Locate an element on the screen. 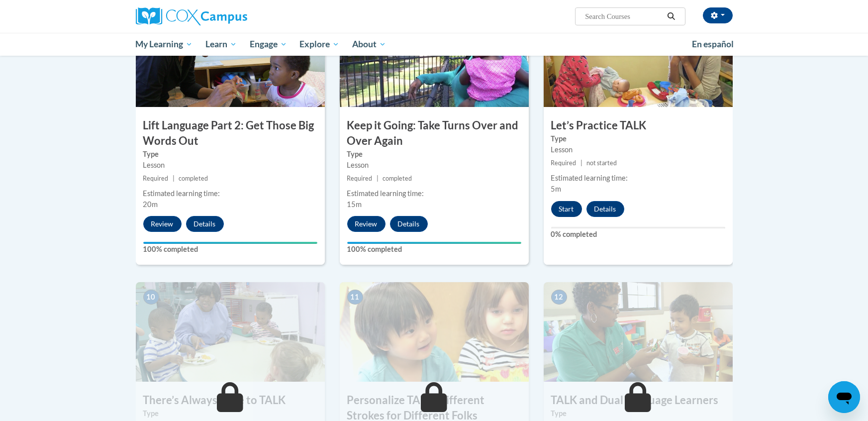 Image resolution: width=868 pixels, height=421 pixels. span: not started is located at coordinates (601, 163).